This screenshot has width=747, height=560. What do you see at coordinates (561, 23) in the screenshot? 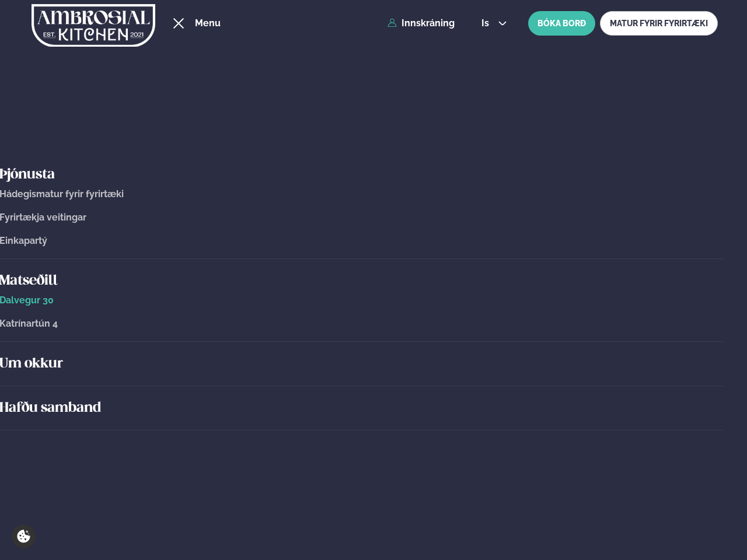
I see `button: BÓKA BORÐ` at bounding box center [561, 23].